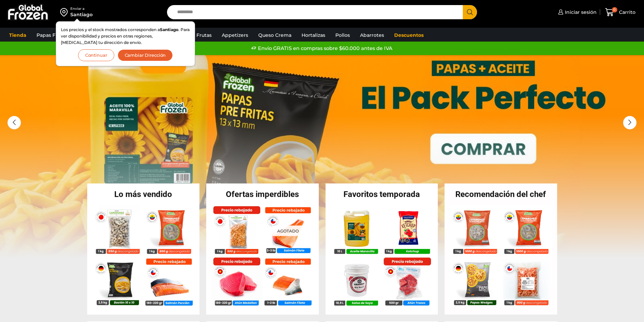  I want to click on strong: Santiago, so click(169, 29).